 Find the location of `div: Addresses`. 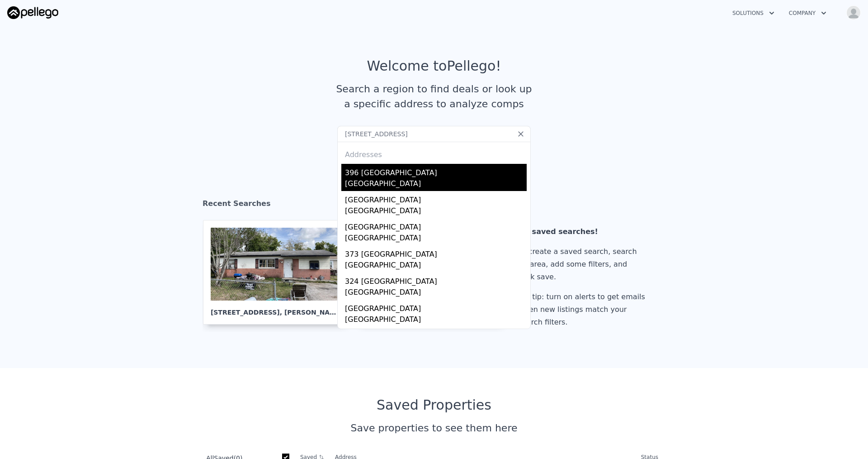

div: Addresses is located at coordinates (434, 153).